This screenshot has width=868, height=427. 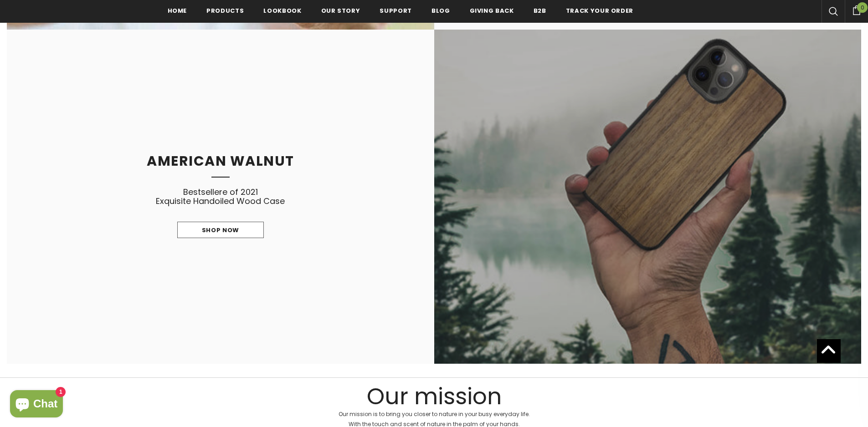 I want to click on a: Shop Now, so click(x=221, y=230).